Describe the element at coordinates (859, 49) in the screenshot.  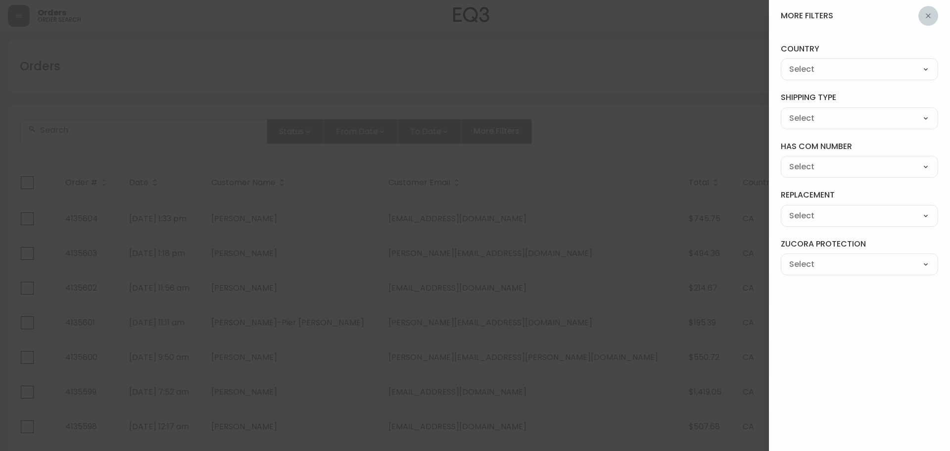
I see `label: country` at that location.